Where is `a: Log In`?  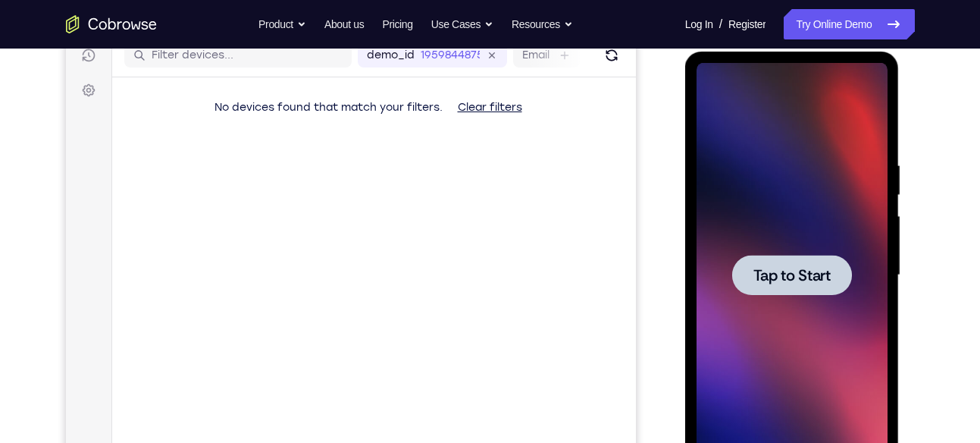
a: Log In is located at coordinates (699, 25).